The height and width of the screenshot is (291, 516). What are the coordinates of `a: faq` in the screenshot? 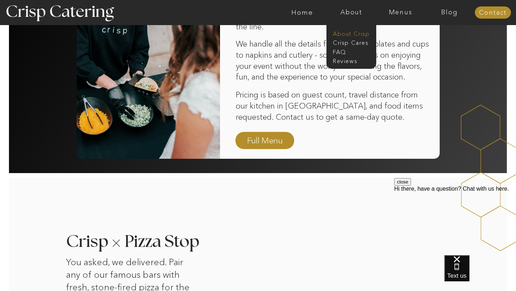 It's located at (351, 51).